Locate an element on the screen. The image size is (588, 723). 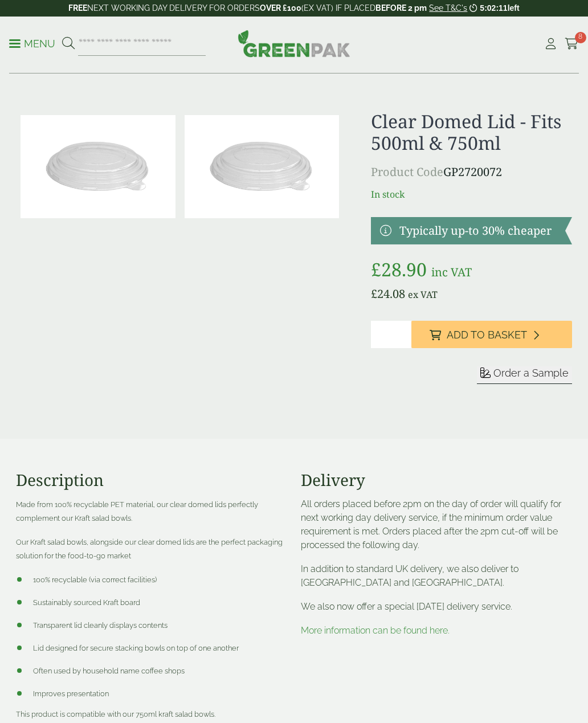
a: See T&C's is located at coordinates (448, 8).